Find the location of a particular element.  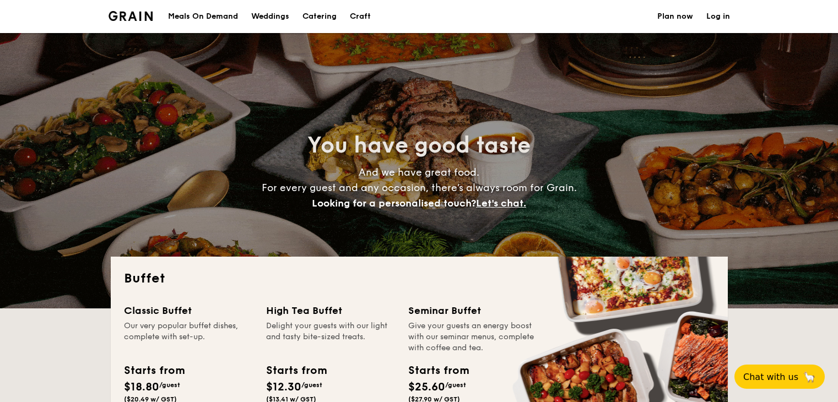

span: Let's chat. is located at coordinates (501, 203).